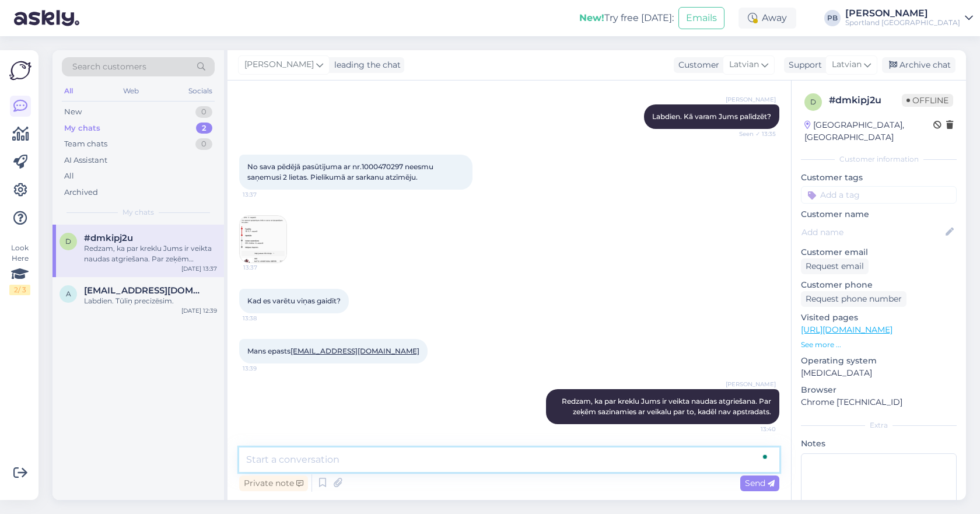  What do you see at coordinates (854, 298) in the screenshot?
I see `div: Request phone number` at bounding box center [854, 298].